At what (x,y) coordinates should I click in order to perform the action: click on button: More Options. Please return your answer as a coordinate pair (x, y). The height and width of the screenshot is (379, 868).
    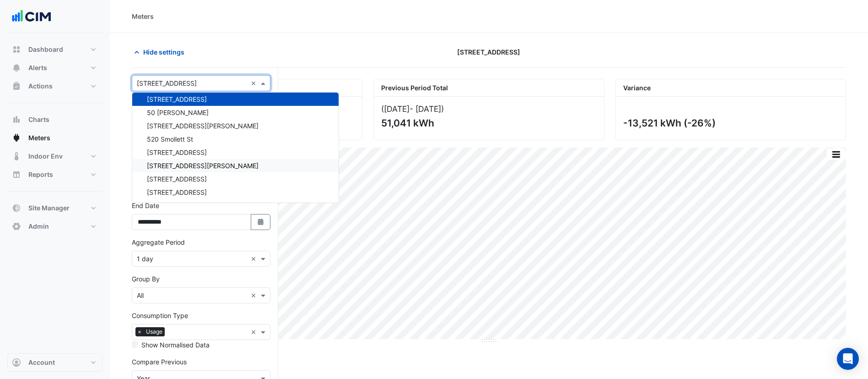
    Looking at the image, I should click on (837, 154).